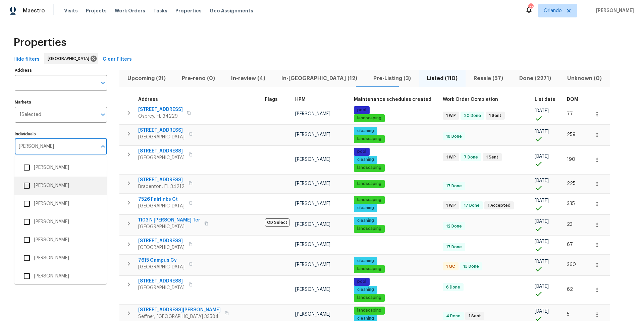 Image resolution: width=644 pixels, height=321 pixels. I want to click on span: Osprey, FL 34229, so click(160, 116).